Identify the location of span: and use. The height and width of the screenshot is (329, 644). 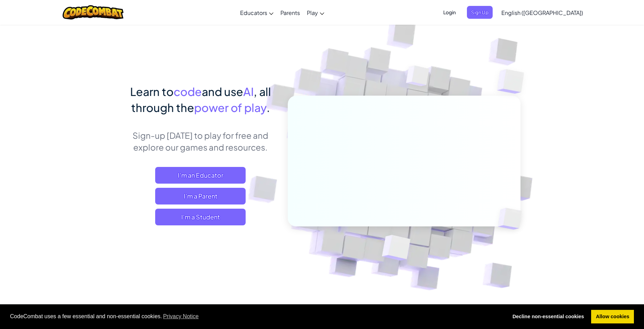
(223, 91).